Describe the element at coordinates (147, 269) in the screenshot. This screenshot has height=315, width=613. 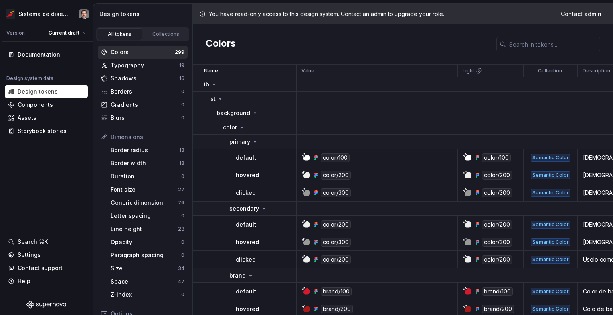
I see `a: Size34` at that location.